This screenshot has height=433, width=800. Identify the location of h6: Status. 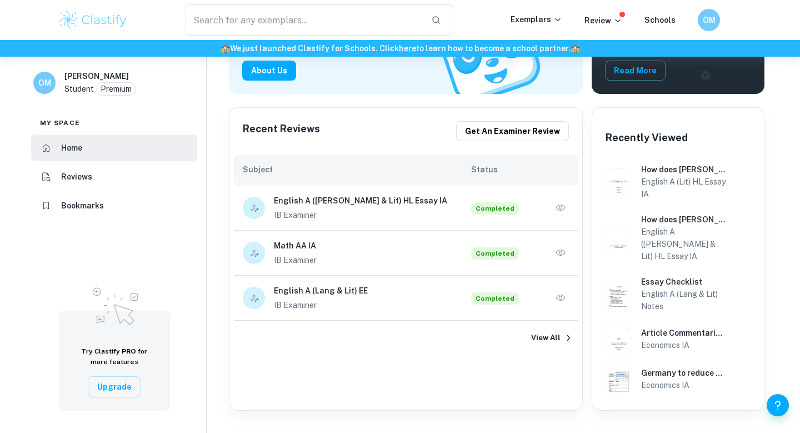
(520, 169).